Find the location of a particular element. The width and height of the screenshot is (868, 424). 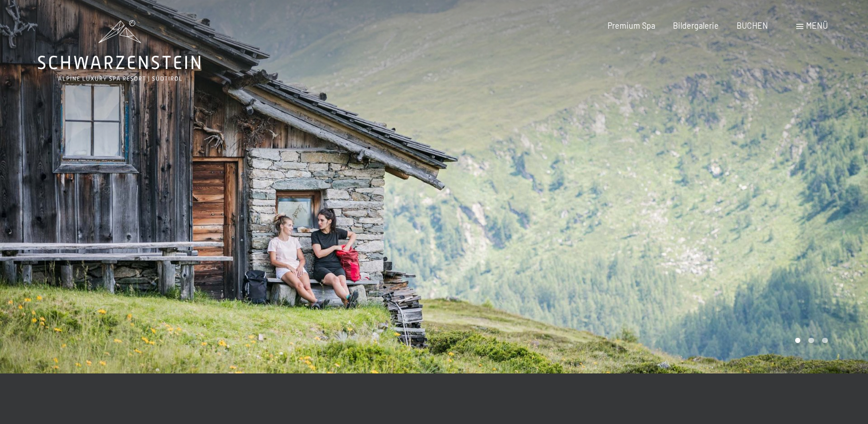

span: Premium Spa is located at coordinates (631, 25).